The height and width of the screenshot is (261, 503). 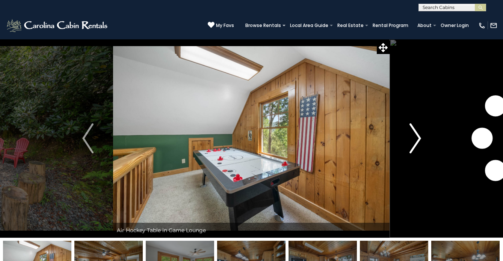 I want to click on a: Rental Program, so click(x=390, y=26).